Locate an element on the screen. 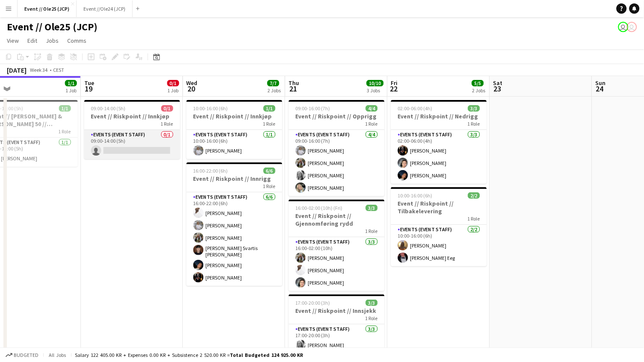 This screenshot has width=644, height=362. h3: Event // Riskpoint // Tilbakelevering is located at coordinates (439, 207).